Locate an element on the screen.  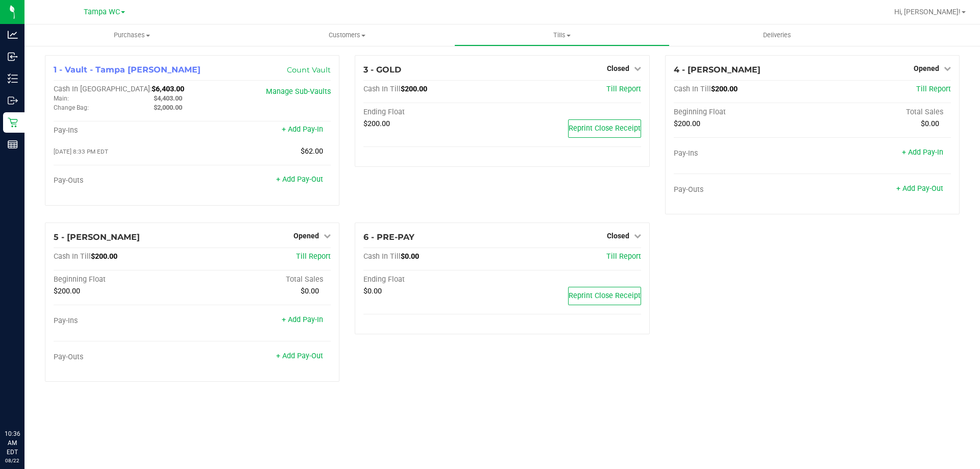
p: 08/22 is located at coordinates (12, 460).